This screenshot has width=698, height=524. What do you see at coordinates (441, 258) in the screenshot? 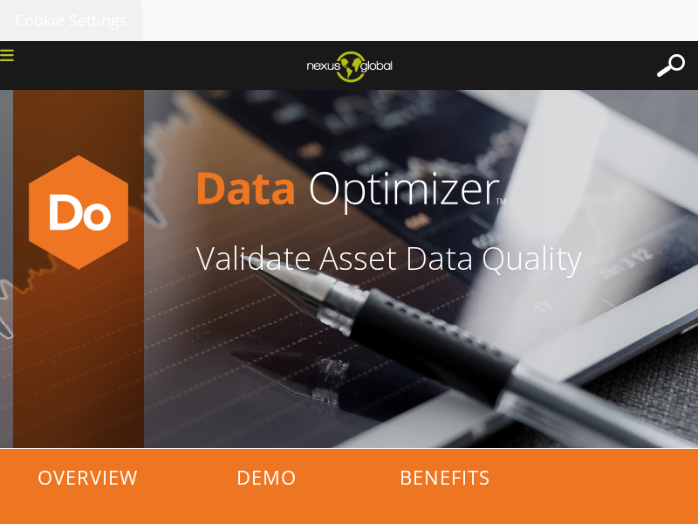
I see `h1: Validate Asset Data Quality` at bounding box center [441, 258].